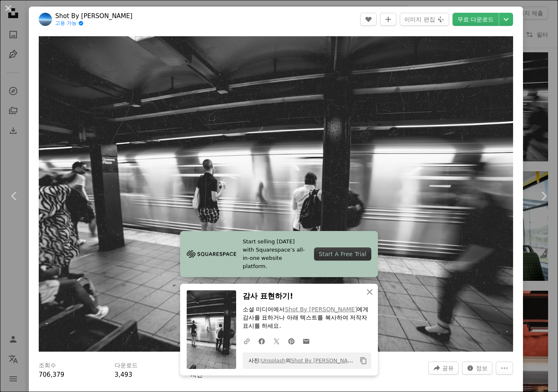  Describe the element at coordinates (368, 19) in the screenshot. I see `button: 좋아요` at that location.